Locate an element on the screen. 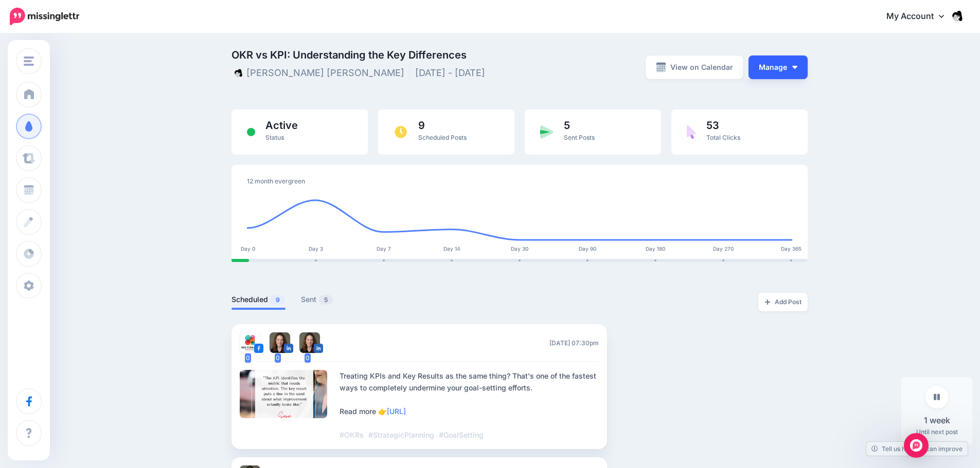 The width and height of the screenshot is (980, 468). a: View on Calendar is located at coordinates (694, 67).